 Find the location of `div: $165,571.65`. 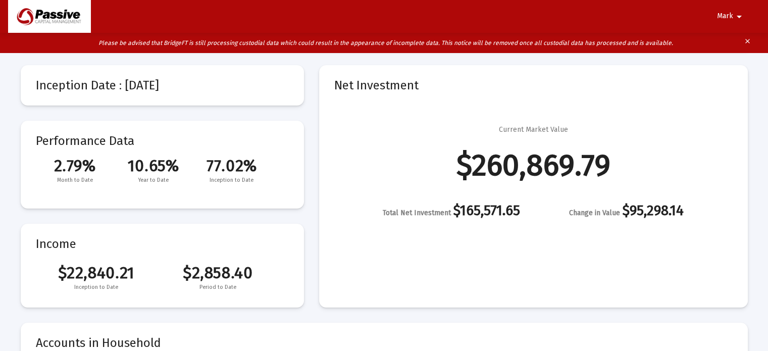

div: $165,571.65 is located at coordinates (452, 212).